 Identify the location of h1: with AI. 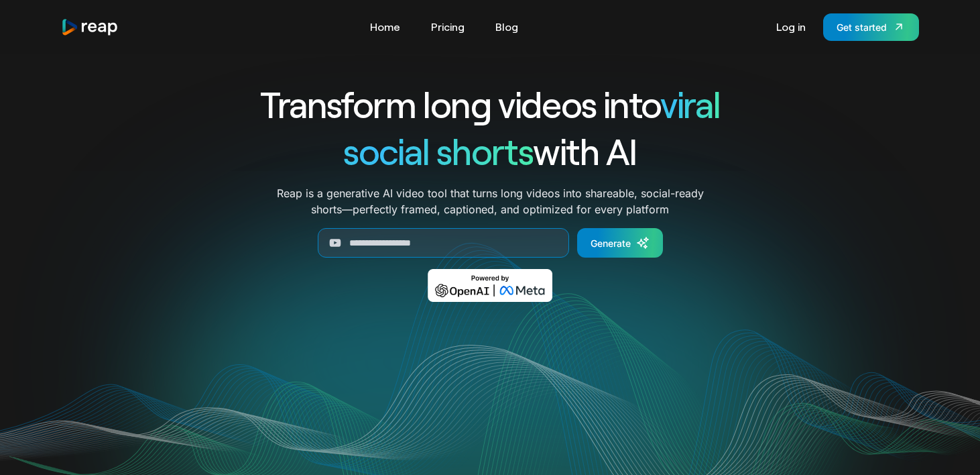
(490, 151).